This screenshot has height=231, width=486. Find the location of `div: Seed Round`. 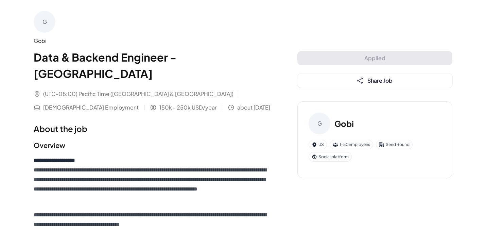

div: Seed Round is located at coordinates (394, 144).